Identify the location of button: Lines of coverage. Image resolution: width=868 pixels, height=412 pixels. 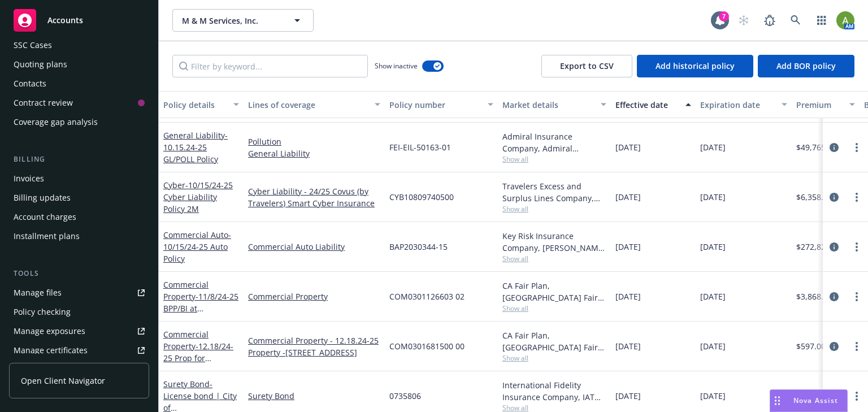
(314, 104).